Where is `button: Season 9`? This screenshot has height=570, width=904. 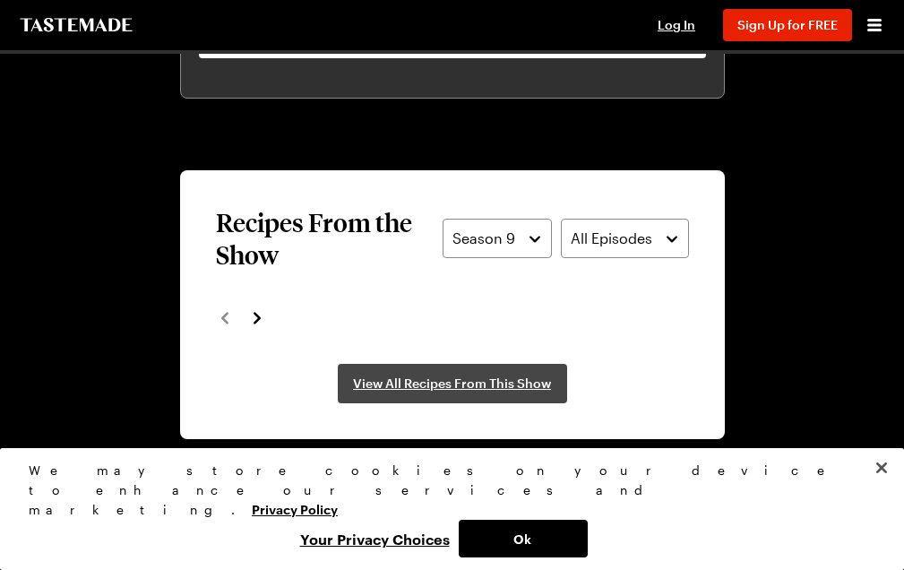
button: Season 9 is located at coordinates (497, 238).